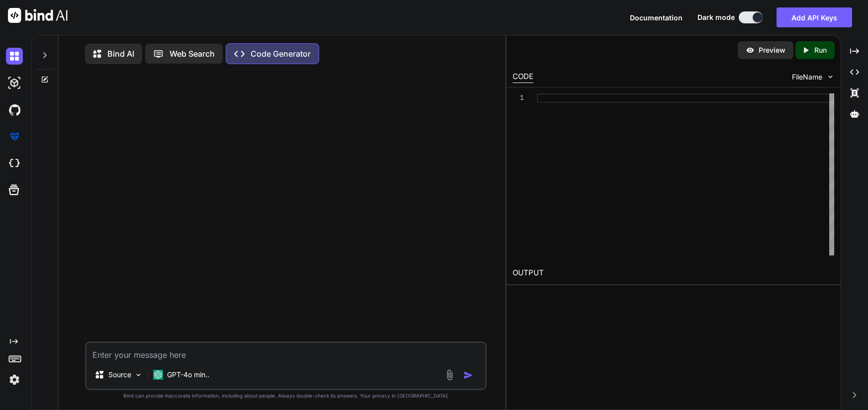 Image resolution: width=868 pixels, height=410 pixels. What do you see at coordinates (120, 375) in the screenshot?
I see `p: Source` at bounding box center [120, 375].